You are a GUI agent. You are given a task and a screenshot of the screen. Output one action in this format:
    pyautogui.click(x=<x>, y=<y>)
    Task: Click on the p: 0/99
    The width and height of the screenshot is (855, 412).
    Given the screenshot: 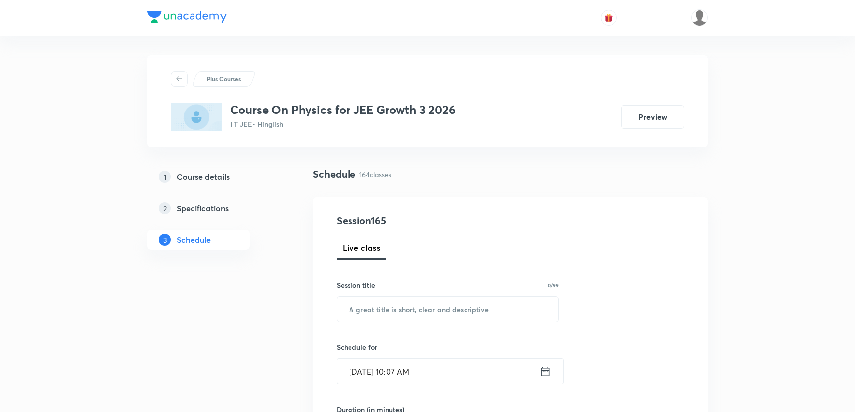 What is the action you would take?
    pyautogui.click(x=553, y=285)
    